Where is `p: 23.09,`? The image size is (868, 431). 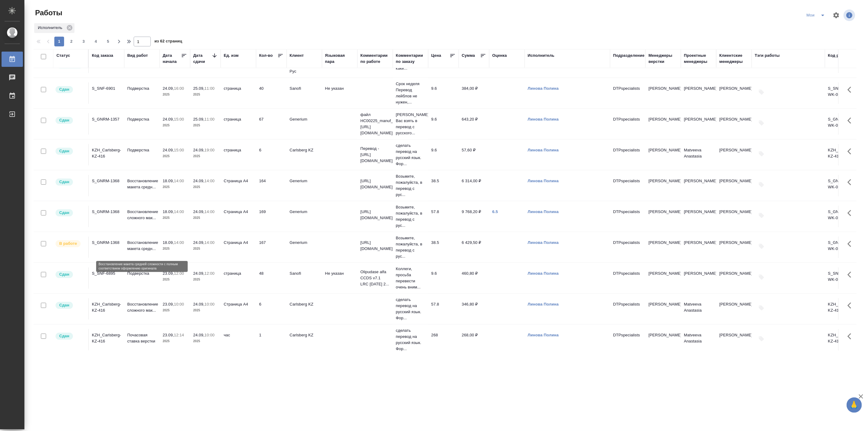
p: 23.09, is located at coordinates (168, 304).